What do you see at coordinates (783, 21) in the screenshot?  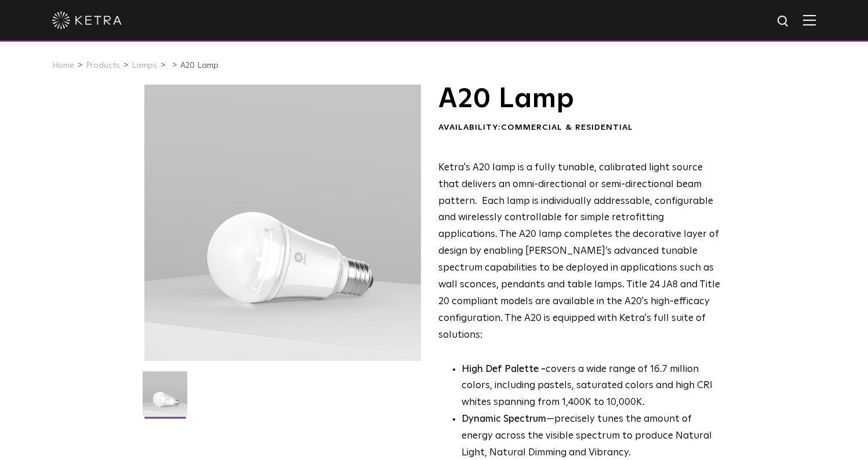 I see `img: search icon` at bounding box center [783, 21].